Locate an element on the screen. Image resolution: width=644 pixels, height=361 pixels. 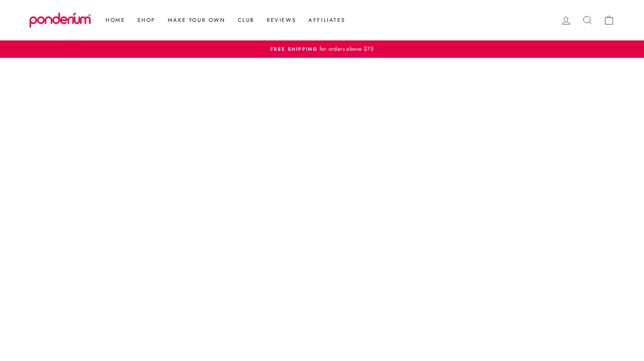
ul: Primary is located at coordinates (223, 20).